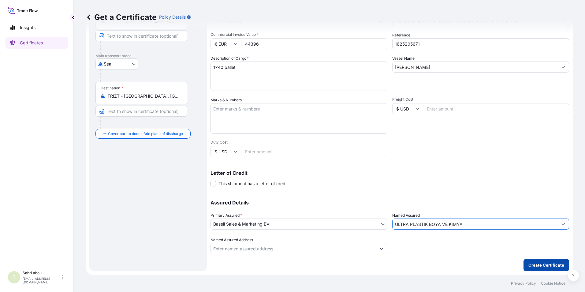  What do you see at coordinates (226, 100) in the screenshot?
I see `label: Marks & Numbers` at bounding box center [226, 100].